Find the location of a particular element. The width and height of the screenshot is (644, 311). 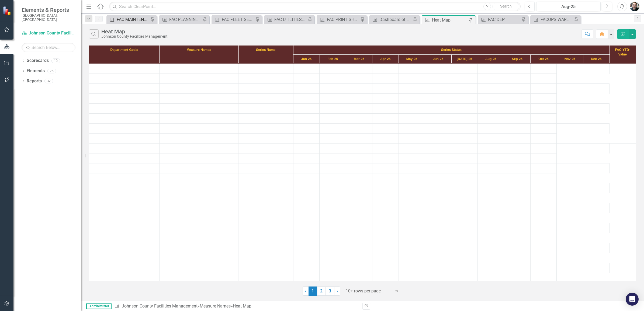

div: Dashboard of Key Performance Indicators Annual for Budget 2026 is located at coordinates (395, 19).